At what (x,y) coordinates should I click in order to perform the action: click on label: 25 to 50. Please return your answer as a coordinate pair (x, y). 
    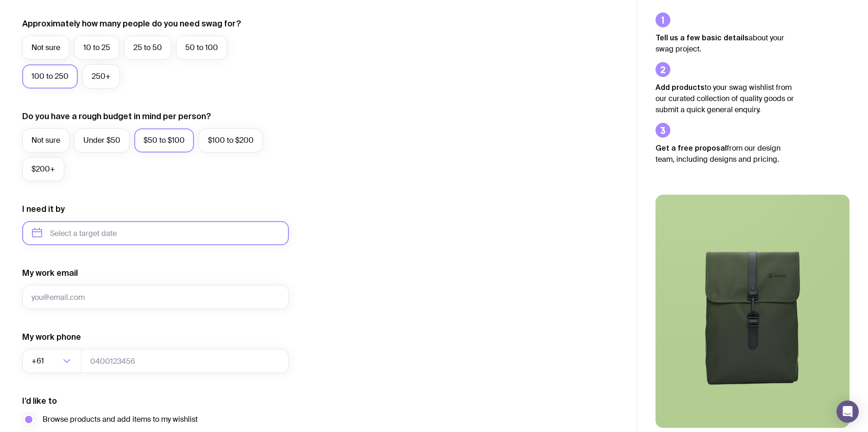
    Looking at the image, I should click on (148, 47).